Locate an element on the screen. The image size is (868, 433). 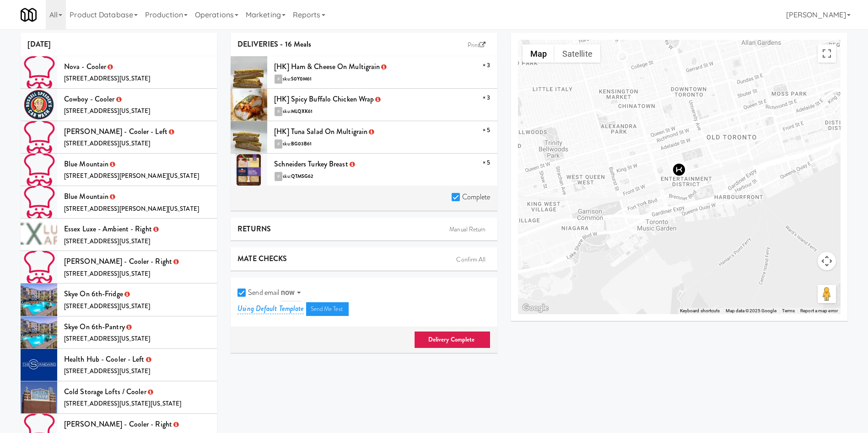
span: Cold Storage Lofts / Cooler is located at coordinates (106, 391).